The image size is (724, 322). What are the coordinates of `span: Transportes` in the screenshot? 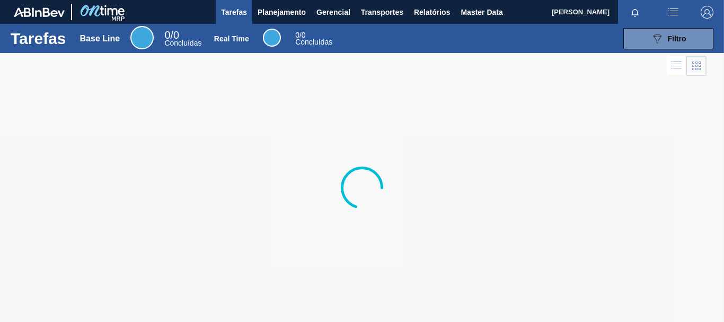 It's located at (382, 12).